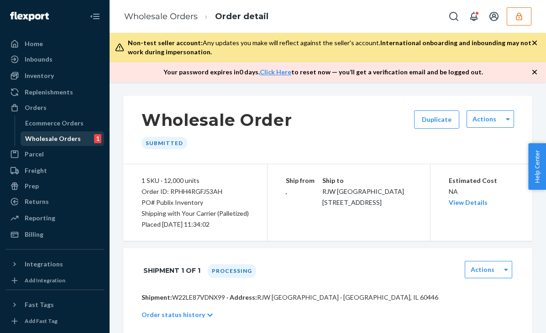 Image resolution: width=546 pixels, height=333 pixels. Describe the element at coordinates (55, 76) in the screenshot. I see `a: Inventory` at that location.